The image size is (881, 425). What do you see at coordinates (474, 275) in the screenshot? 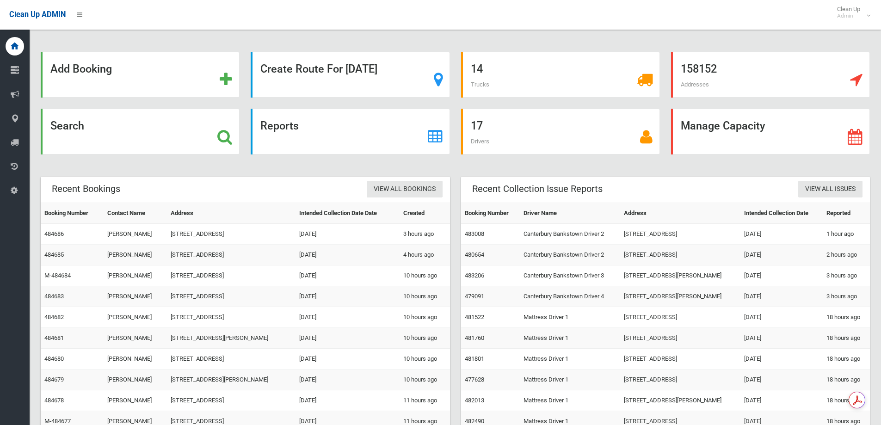
I see `a: 483206` at bounding box center [474, 275].